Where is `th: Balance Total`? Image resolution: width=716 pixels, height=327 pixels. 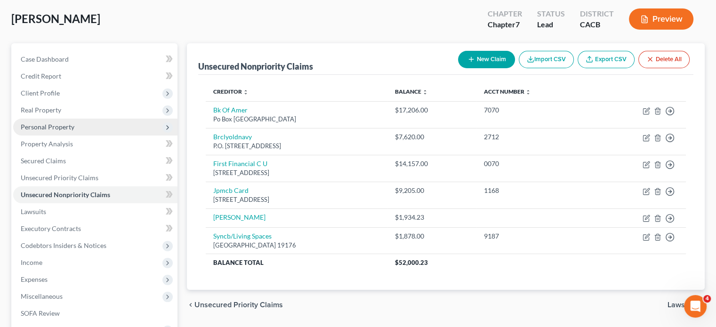 th: Balance Total is located at coordinates (297, 263).